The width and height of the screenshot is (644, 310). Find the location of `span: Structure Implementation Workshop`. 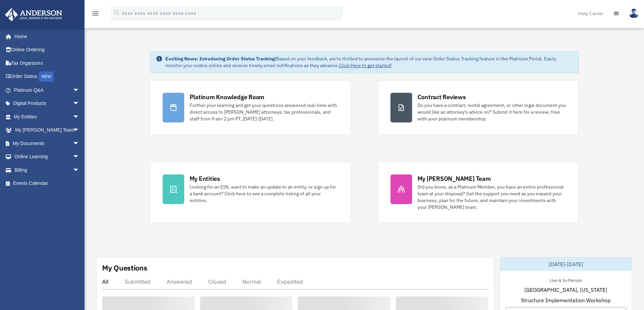

span: Structure Implementation Workshop is located at coordinates (565, 300).